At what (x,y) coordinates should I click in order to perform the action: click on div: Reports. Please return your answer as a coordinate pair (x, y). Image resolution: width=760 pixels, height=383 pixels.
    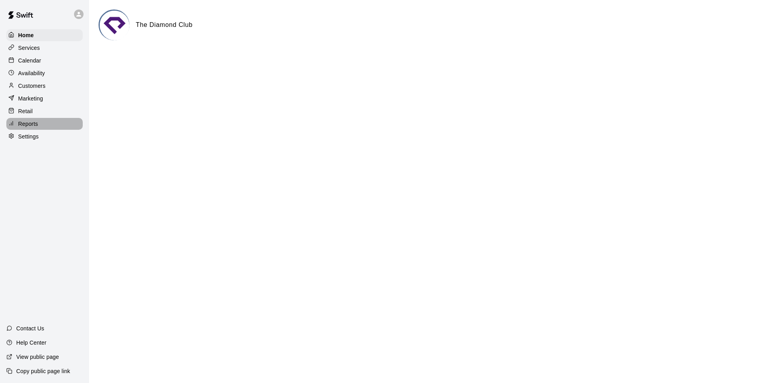
    Looking at the image, I should click on (44, 124).